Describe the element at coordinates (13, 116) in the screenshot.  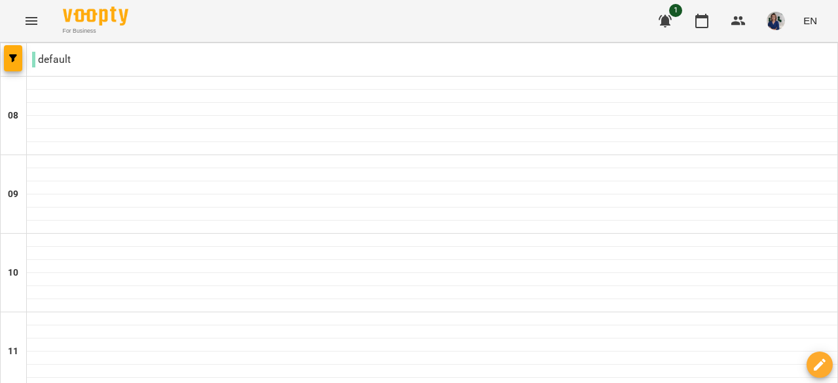
I see `h6: 08` at that location.